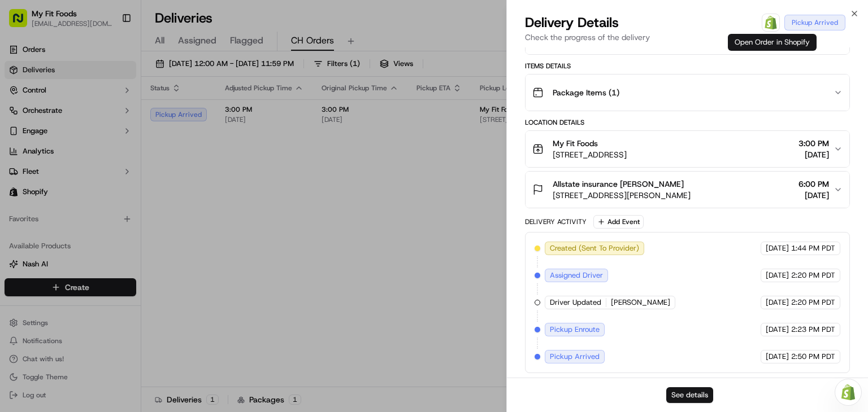 This screenshot has height=412, width=868. I want to click on a: 📗Knowledge Base, so click(49, 169).